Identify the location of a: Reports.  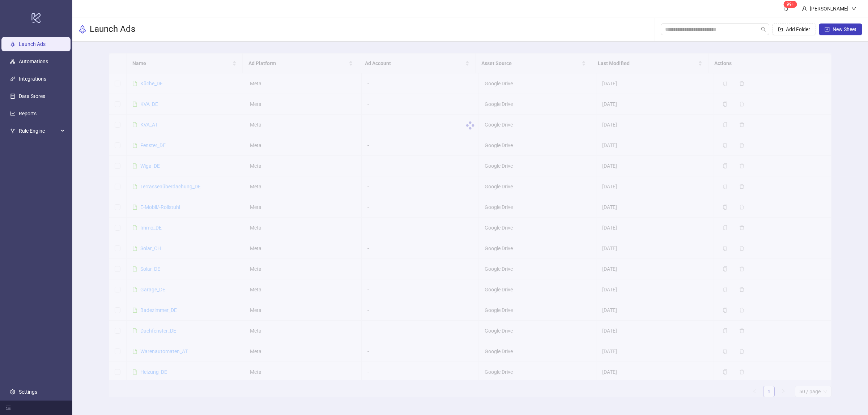
(28, 113).